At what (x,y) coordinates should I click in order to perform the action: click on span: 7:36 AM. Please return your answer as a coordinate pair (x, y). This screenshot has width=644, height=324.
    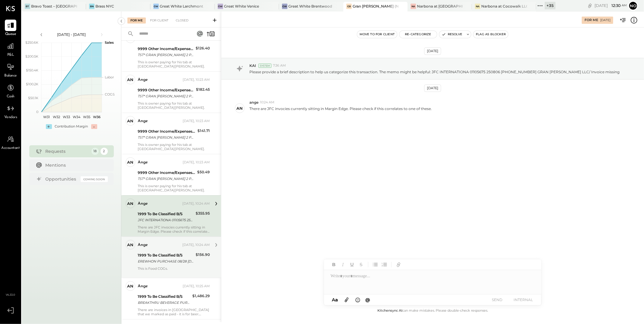
    Looking at the image, I should click on (280, 66).